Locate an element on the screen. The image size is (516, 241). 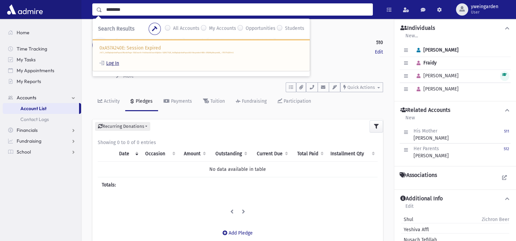
span: His Mother is located at coordinates (426, 131).